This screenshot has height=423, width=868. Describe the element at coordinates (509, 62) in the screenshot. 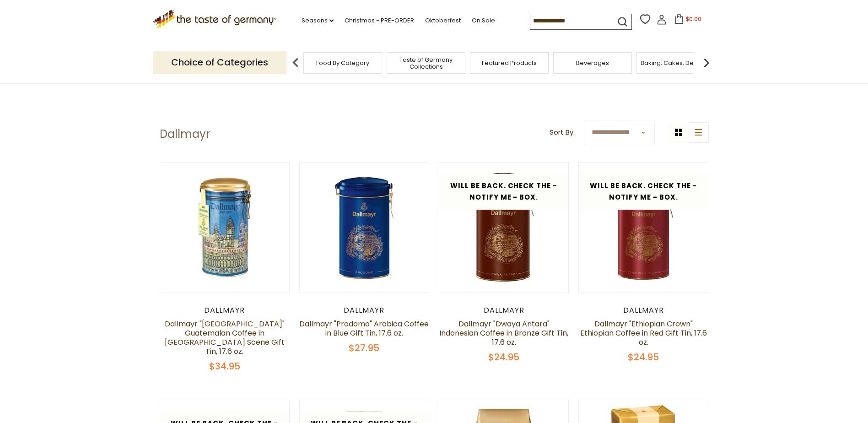

I see `a: Featured Products` at that location.